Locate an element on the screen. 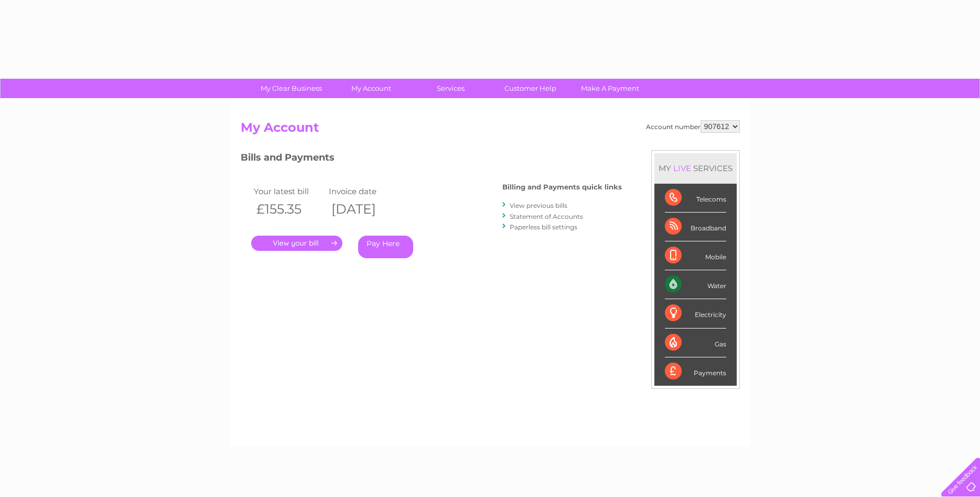  div: Telecoms is located at coordinates (695, 198).